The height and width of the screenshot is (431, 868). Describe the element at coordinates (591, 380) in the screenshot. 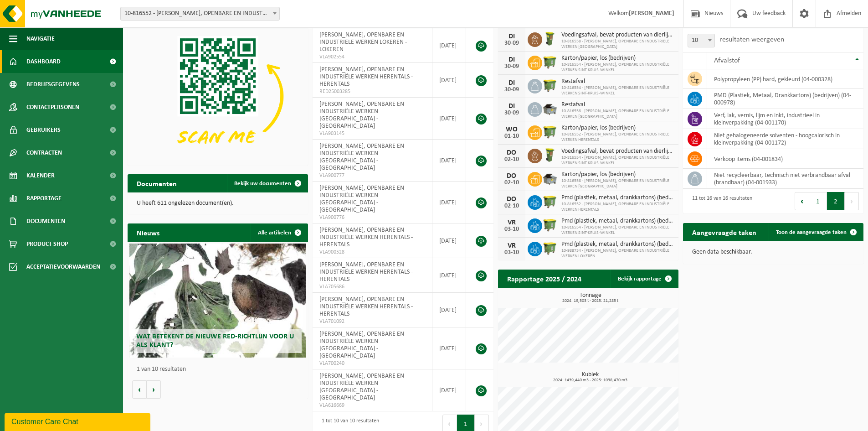

I see `span: 2024: 1439,440 m3 - 2025: 1038,470 m3` at that location.